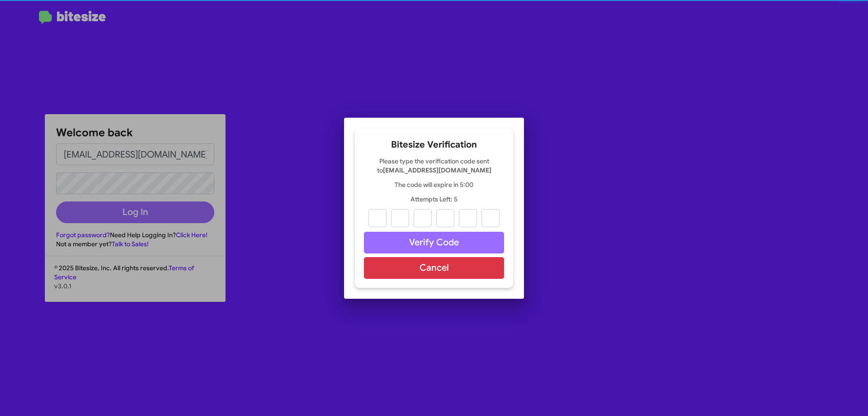 This screenshot has height=416, width=868. Describe the element at coordinates (434, 145) in the screenshot. I see `h2: Bitesize Verification` at that location.